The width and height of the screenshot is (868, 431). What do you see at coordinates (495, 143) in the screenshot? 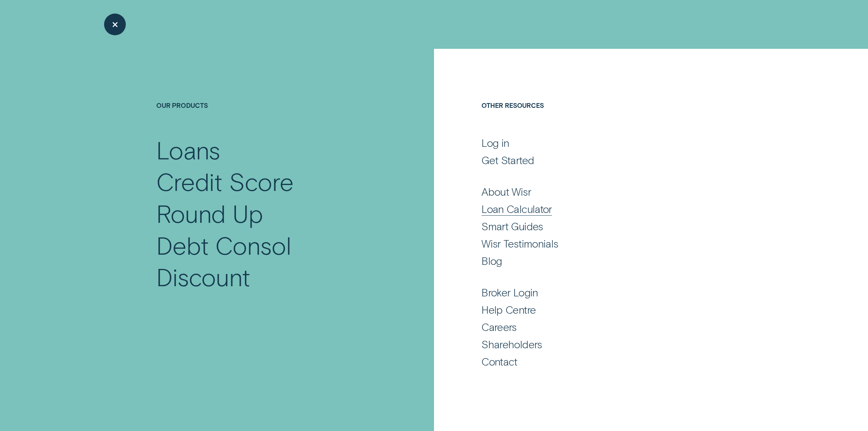
I see `div: Log in` at bounding box center [495, 143].